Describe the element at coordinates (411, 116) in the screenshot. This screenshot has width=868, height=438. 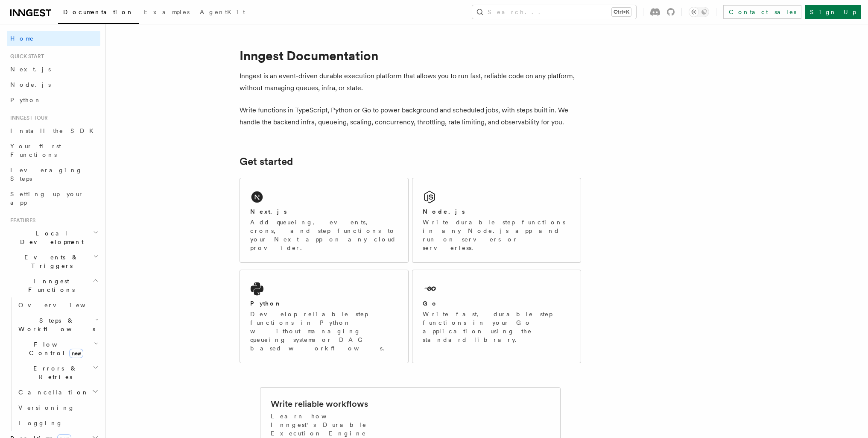
I see `p: Write functions in TypeScript, Python or Go to power background and scheduled jobs, with steps bu...` at that location.